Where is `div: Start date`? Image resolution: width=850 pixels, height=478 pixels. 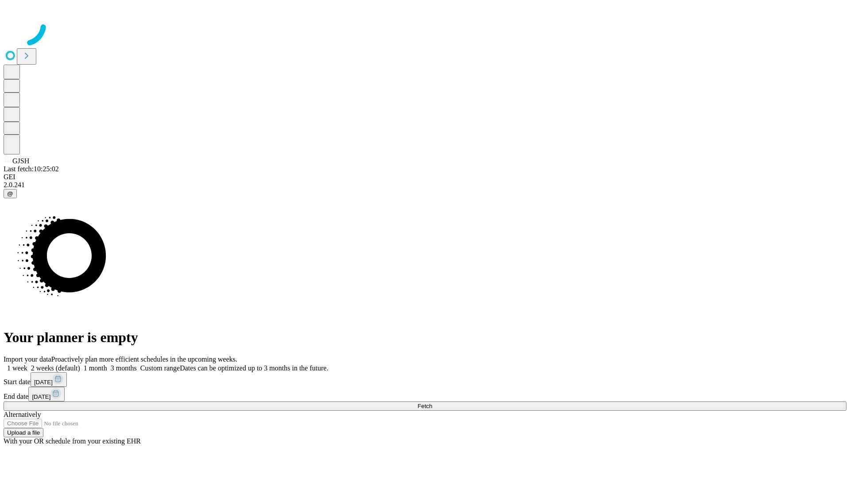
div: Start date is located at coordinates (425, 380).